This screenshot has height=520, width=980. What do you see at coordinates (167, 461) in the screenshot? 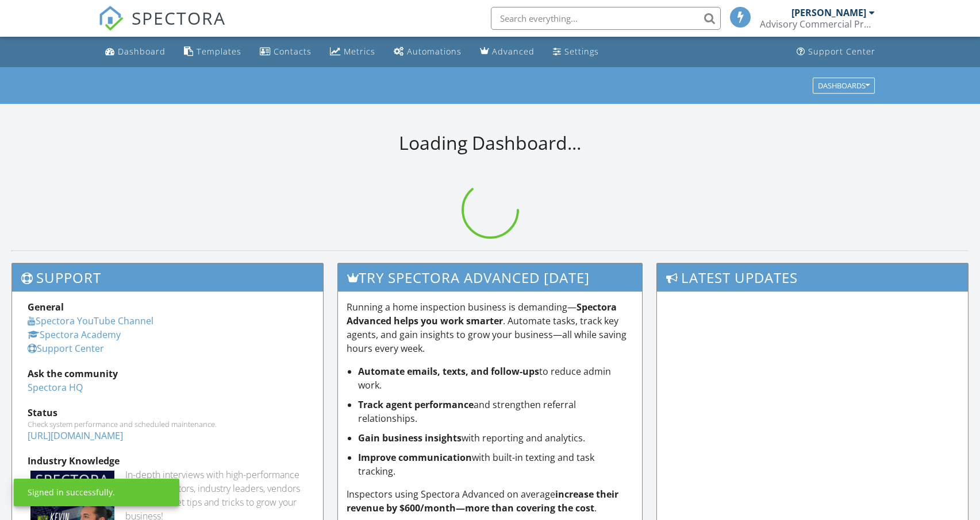
I see `div: Industry Knowledge` at bounding box center [167, 461].